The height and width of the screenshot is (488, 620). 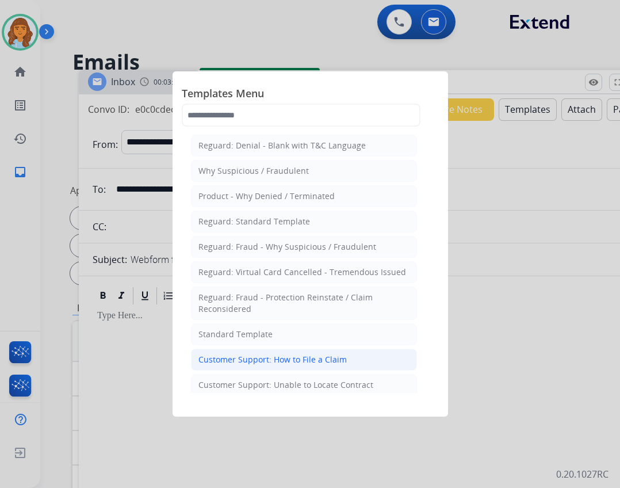 What do you see at coordinates (287, 247) in the screenshot?
I see `div: Reguard: Fraud - Why Suspicious / Fraudulent` at bounding box center [287, 247].